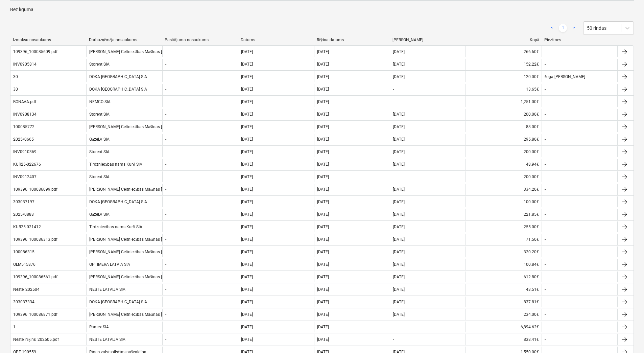  Describe the element at coordinates (503, 240) in the screenshot. I see `div: 71.50€` at that location.